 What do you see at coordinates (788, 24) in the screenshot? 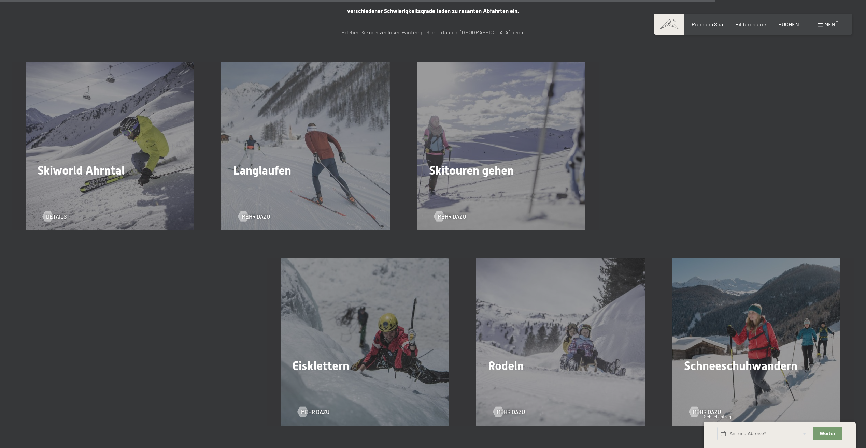
I see `span: BUCHEN` at bounding box center [788, 24].